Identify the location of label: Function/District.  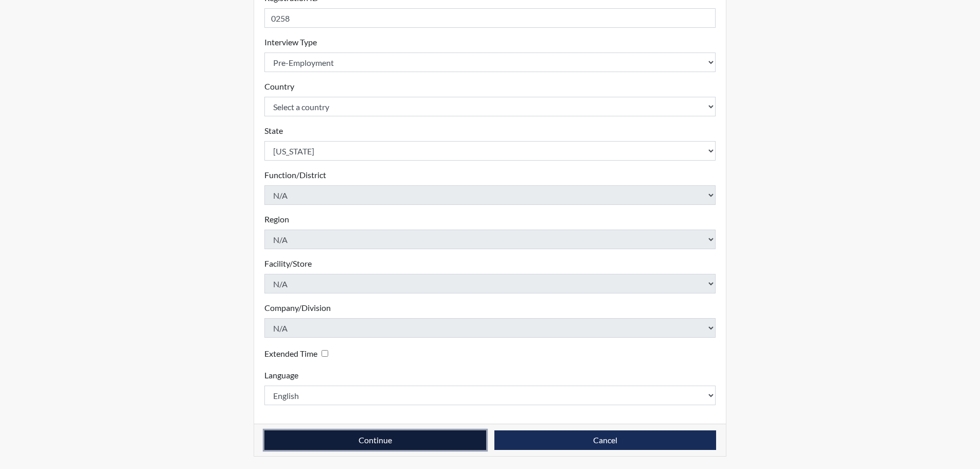
(295, 175).